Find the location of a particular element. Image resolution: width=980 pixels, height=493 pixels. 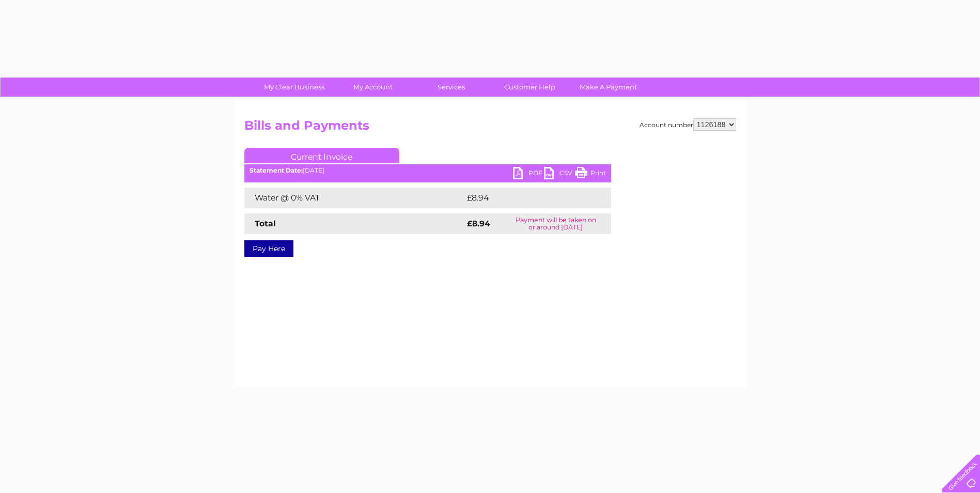

strong: Total is located at coordinates (265, 223).